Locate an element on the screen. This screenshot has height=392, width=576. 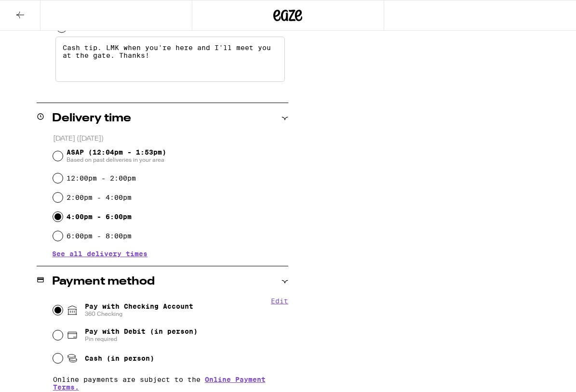
a: Online Payment Terms. is located at coordinates (159, 383).